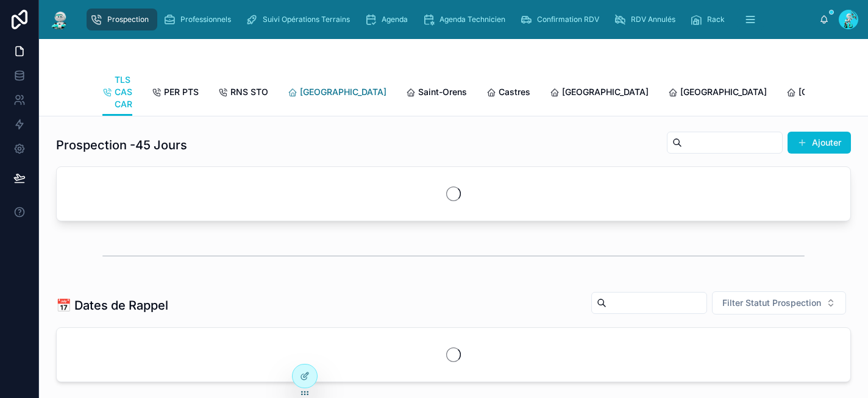  What do you see at coordinates (123, 92) in the screenshot?
I see `span: TLS CAS CAR` at bounding box center [123, 92].